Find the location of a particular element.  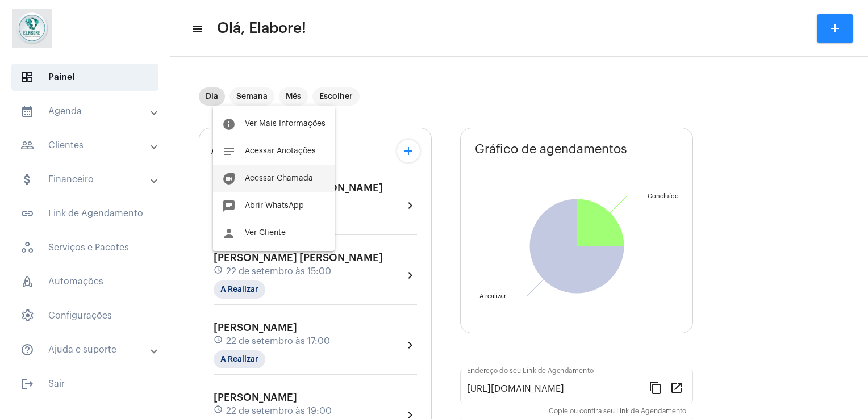

mat-icon: chat is located at coordinates (229, 206).